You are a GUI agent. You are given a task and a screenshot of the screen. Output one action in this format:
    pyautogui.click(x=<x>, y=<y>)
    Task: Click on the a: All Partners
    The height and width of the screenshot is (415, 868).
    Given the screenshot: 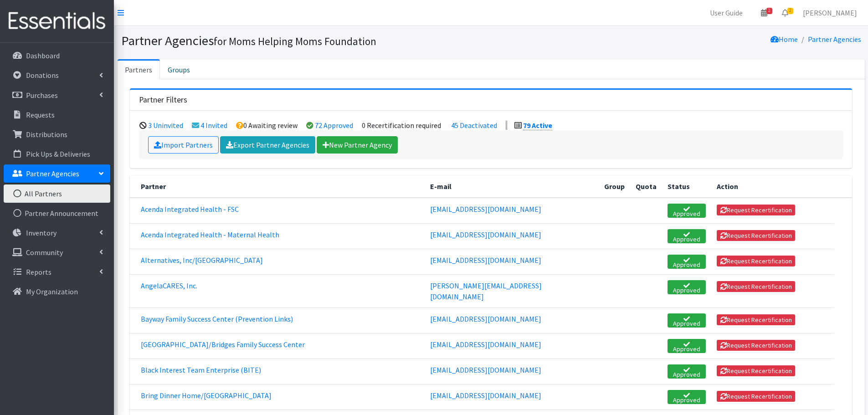 What is the action you would take?
    pyautogui.click(x=57, y=194)
    